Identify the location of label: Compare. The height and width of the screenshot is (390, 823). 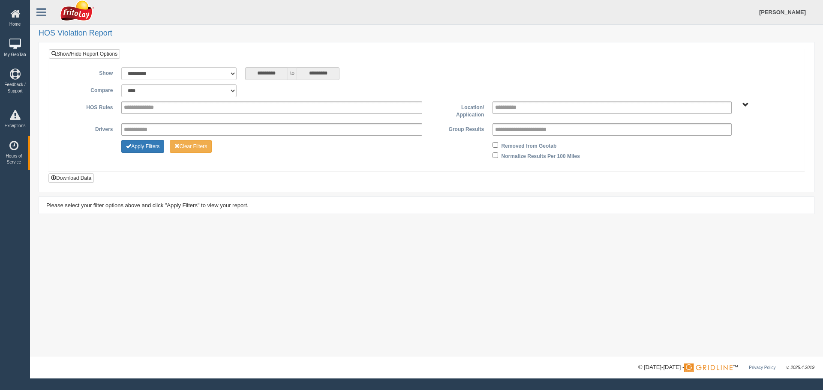
(86, 90).